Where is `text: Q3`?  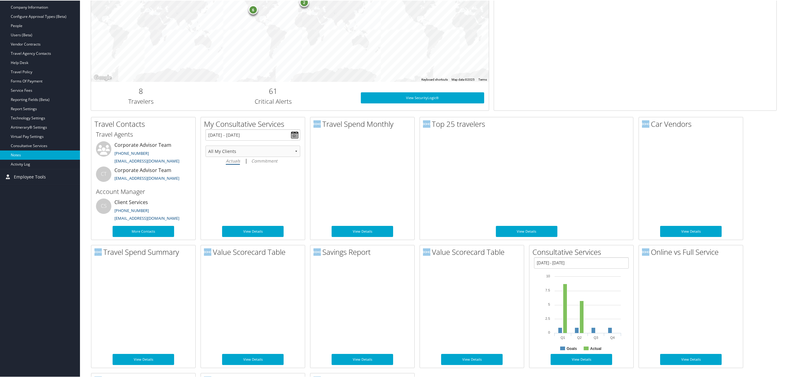 text: Q3 is located at coordinates (595, 337).